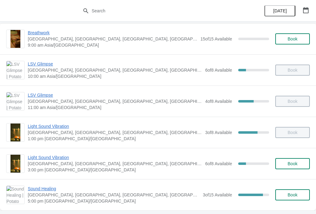 The image size is (316, 214). What do you see at coordinates (112, 33) in the screenshot?
I see `span: Breathwork` at bounding box center [112, 33].